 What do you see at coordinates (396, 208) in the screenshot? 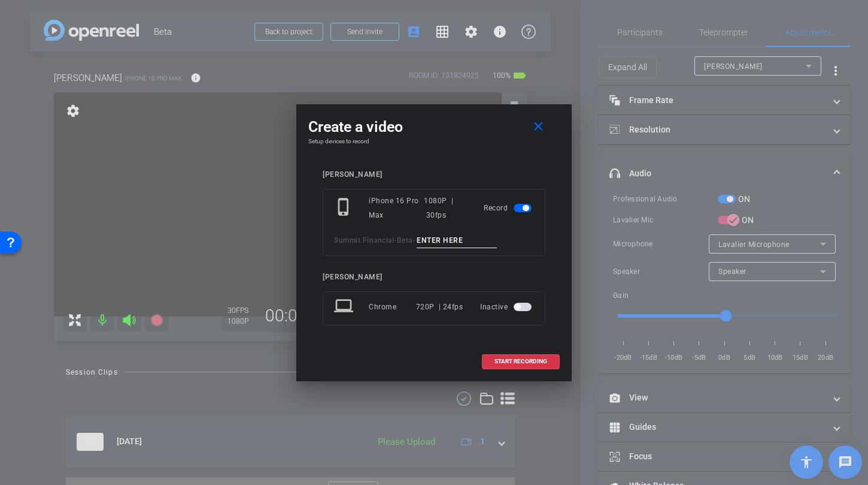
I see `div: iPhone 16 Pro Max` at bounding box center [396, 208].